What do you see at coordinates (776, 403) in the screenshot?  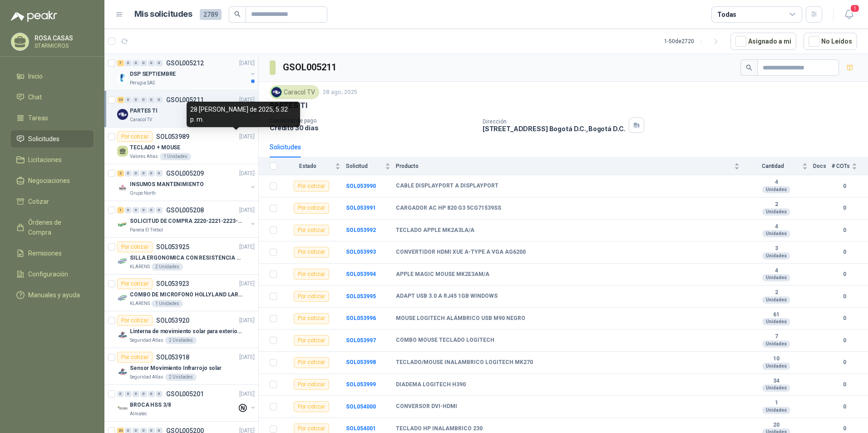 I see `b: 1` at bounding box center [776, 403].